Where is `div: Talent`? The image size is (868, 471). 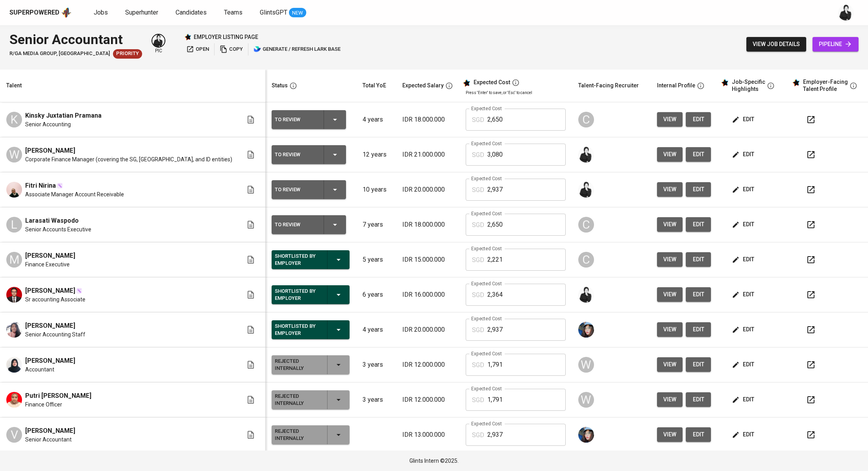 div: Talent is located at coordinates (14, 85).